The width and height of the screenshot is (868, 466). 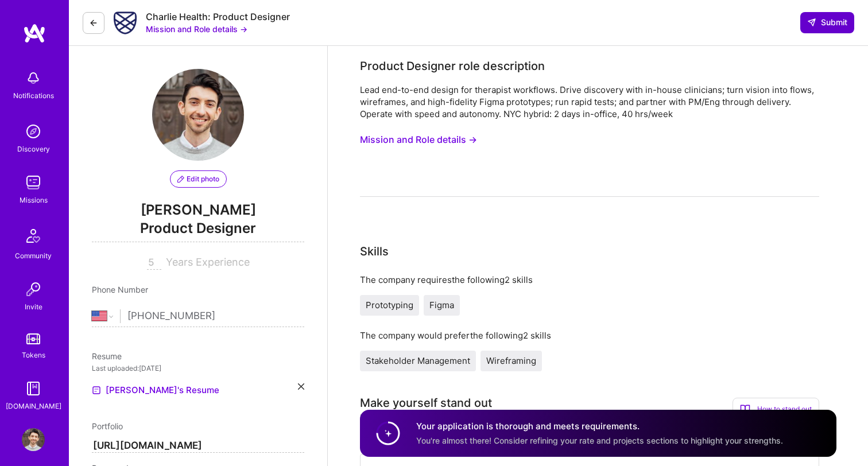 What do you see at coordinates (94, 23) in the screenshot?
I see `i: icon LeftArrowDark` at bounding box center [94, 23].